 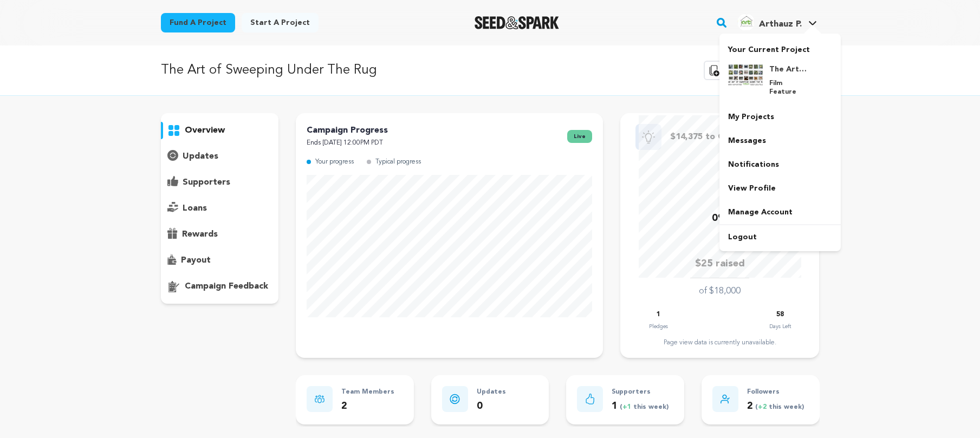 I want to click on p: Film Feature, so click(x=788, y=88).